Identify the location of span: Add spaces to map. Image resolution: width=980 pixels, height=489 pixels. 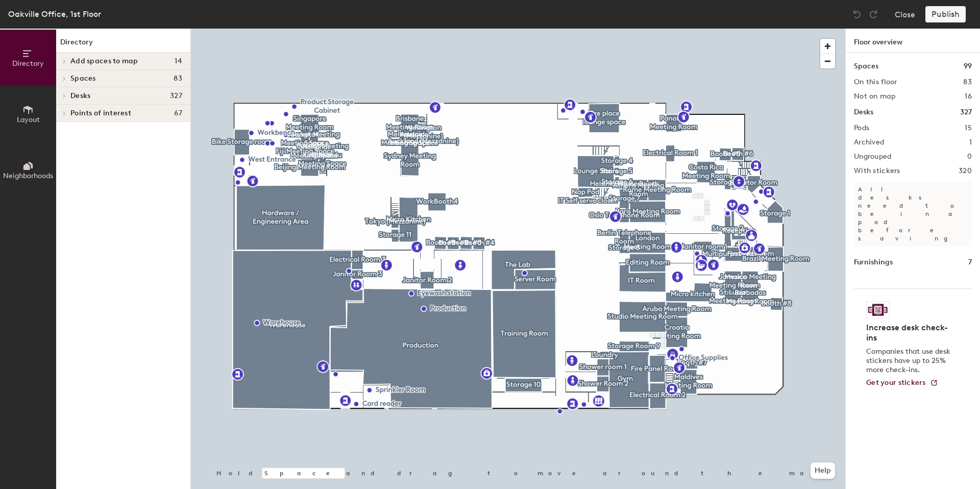
(104, 61).